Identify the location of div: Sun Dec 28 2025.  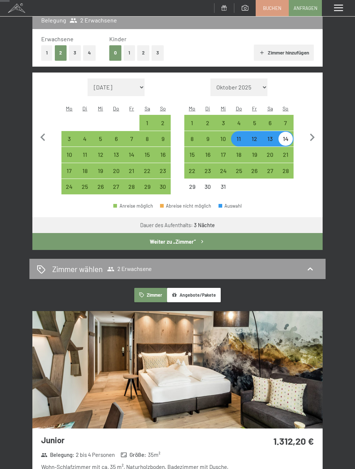
(285, 171).